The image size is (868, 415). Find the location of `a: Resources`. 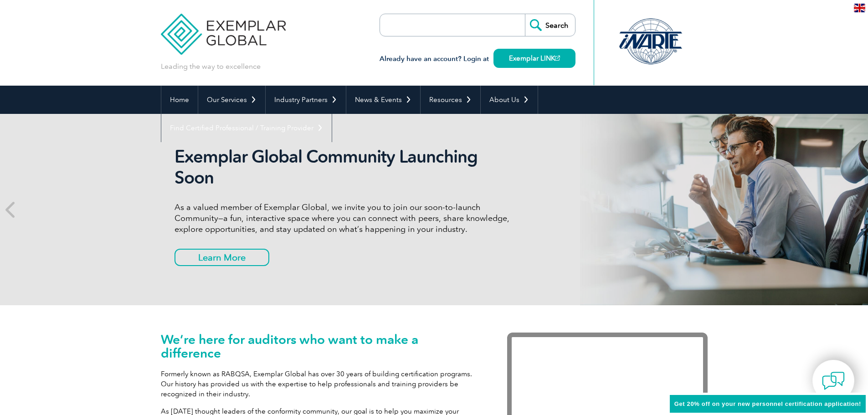

a: Resources is located at coordinates (450, 100).